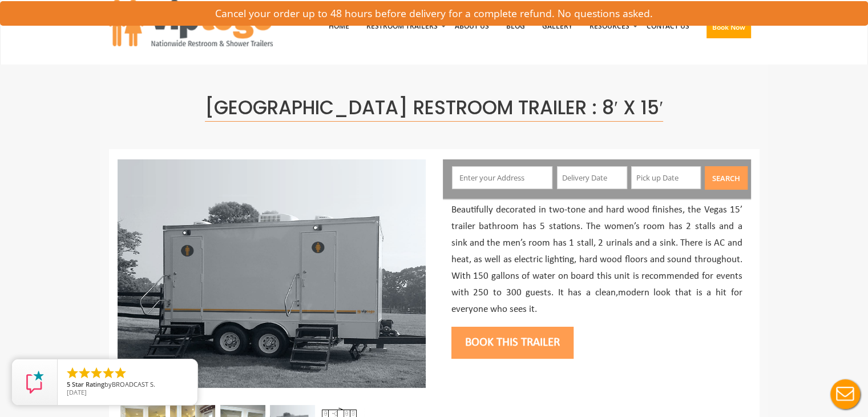 Image resolution: width=868 pixels, height=417 pixels. I want to click on span: 5, so click(68, 384).